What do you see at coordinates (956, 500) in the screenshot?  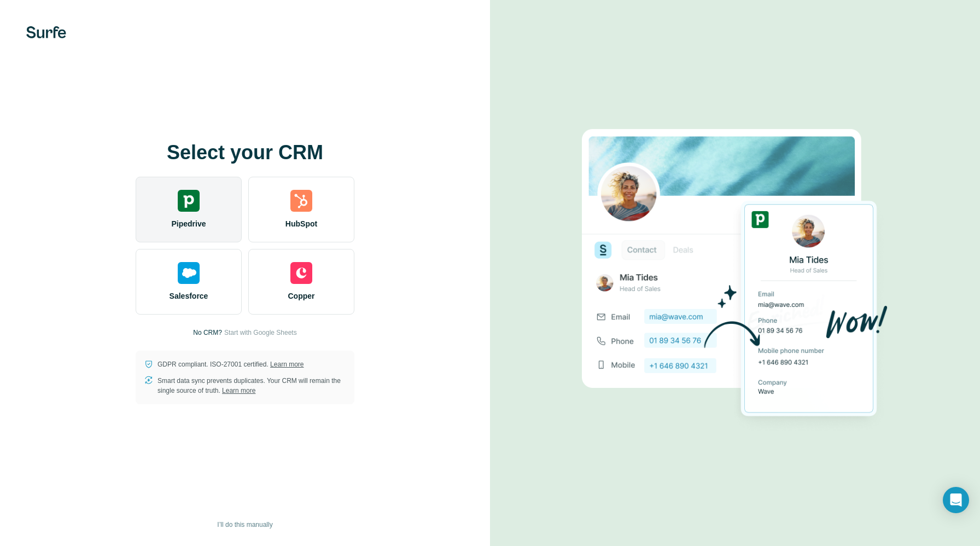 I see `div: Open Intercom Messenger` at bounding box center [956, 500].